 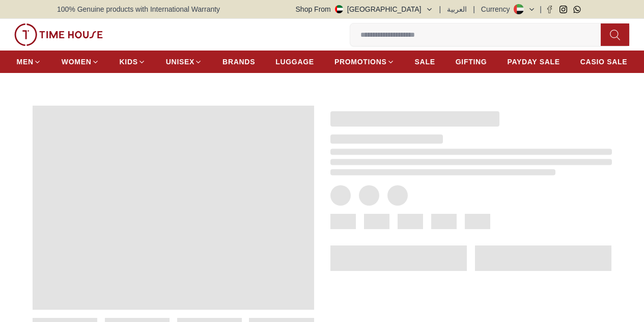 What do you see at coordinates (457, 9) in the screenshot?
I see `button: العربية` at bounding box center [457, 9].